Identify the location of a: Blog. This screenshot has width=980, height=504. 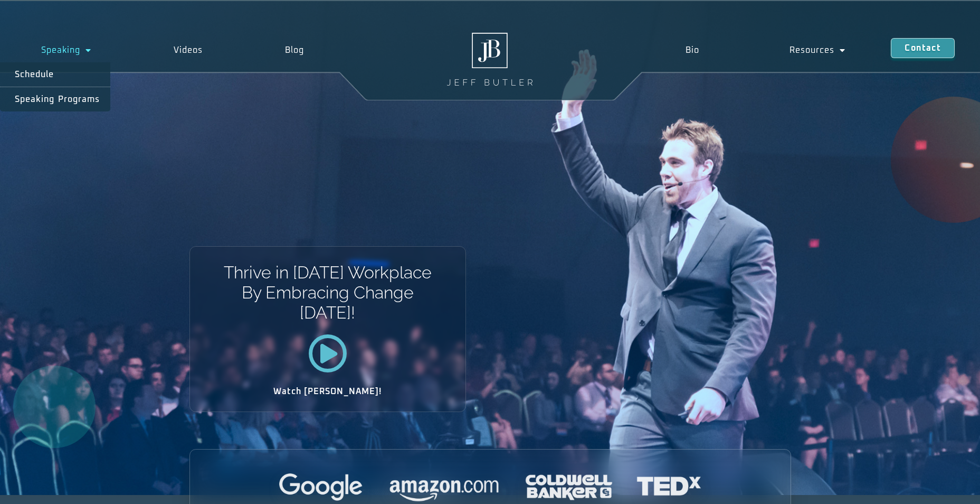
(295, 50).